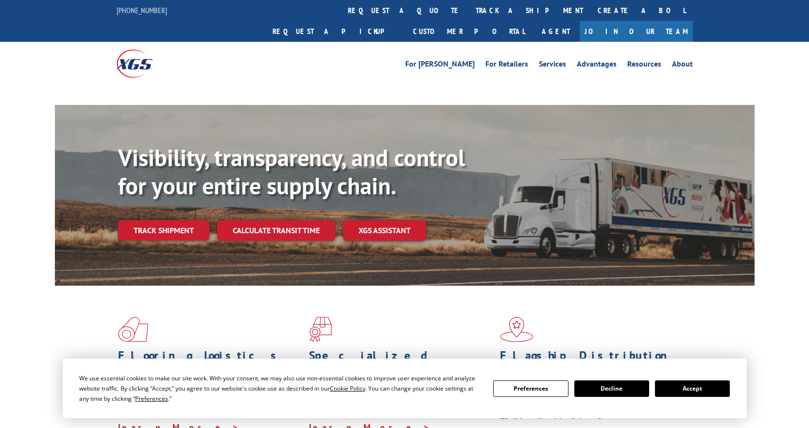 The image size is (809, 428). What do you see at coordinates (560, 416) in the screenshot?
I see `a: Learn More >` at bounding box center [560, 416].